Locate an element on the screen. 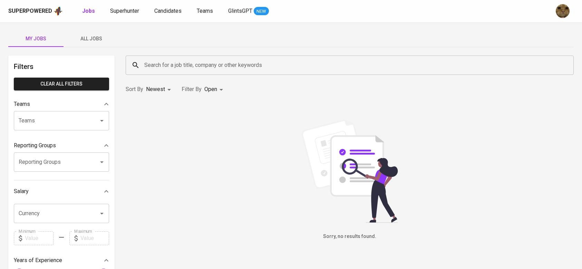  span: NEW is located at coordinates (261, 11).